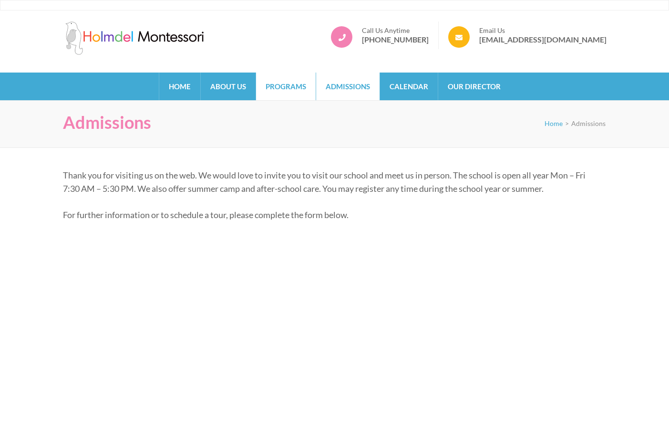 The width and height of the screenshot is (669, 440). What do you see at coordinates (107, 122) in the screenshot?
I see `h1: Admissions` at bounding box center [107, 122].